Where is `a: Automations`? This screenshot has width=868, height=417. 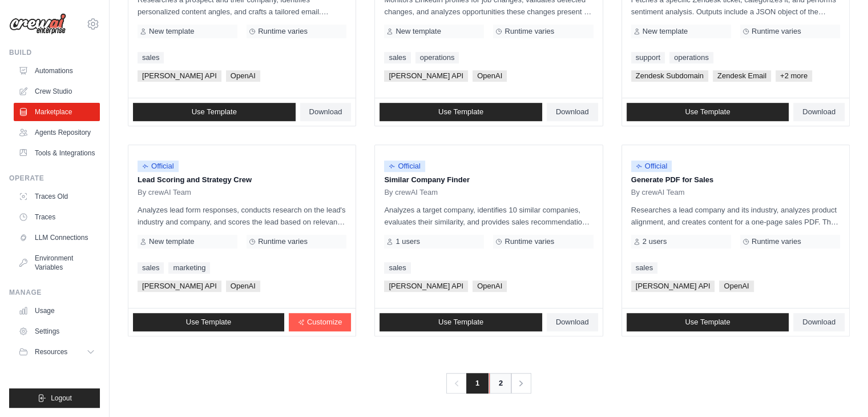
a: Automations is located at coordinates (56, 70).